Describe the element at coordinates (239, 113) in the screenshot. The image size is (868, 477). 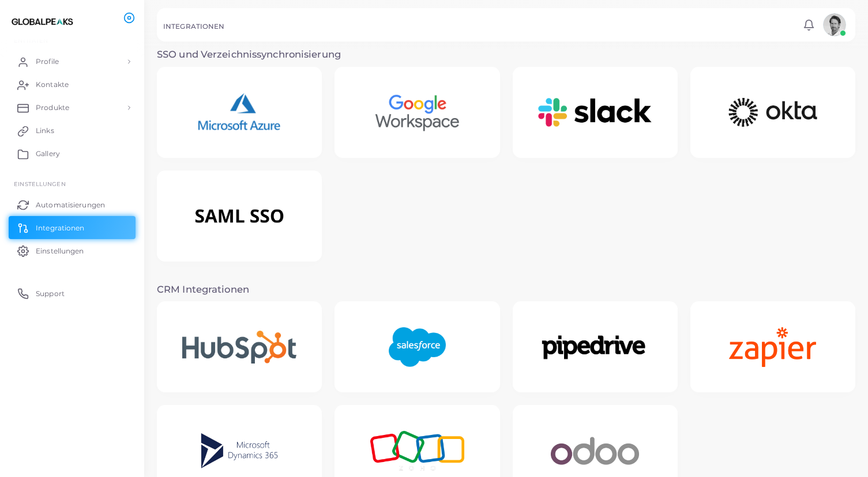
I see `img: Microsoft Azure` at that location.